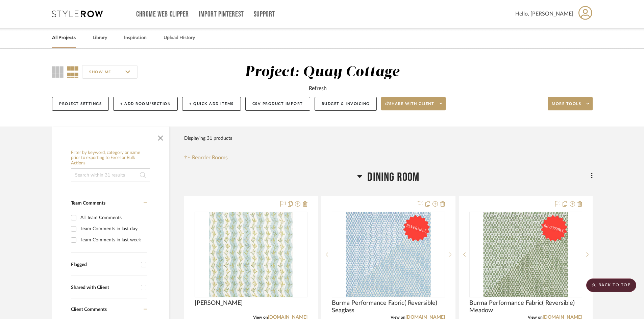 The width and height of the screenshot is (644, 319). I want to click on span: Reorder Rooms, so click(210, 158).